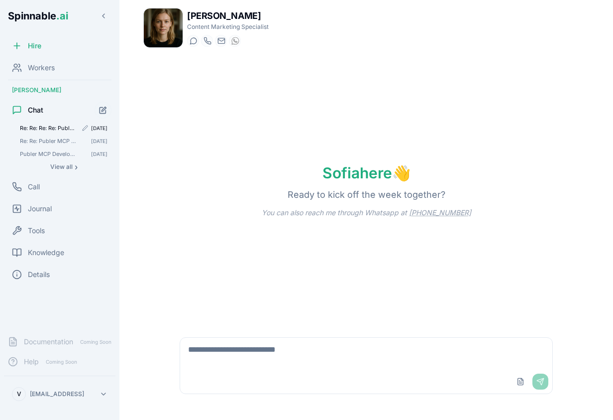 The width and height of the screenshot is (613, 420). I want to click on span: Hire, so click(34, 46).